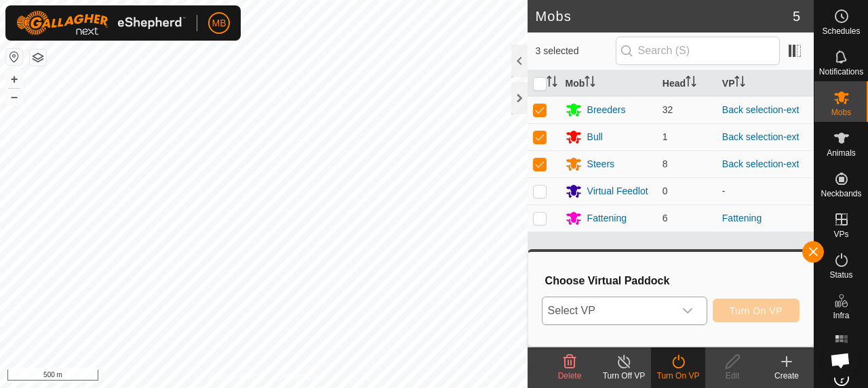 The height and width of the screenshot is (388, 868). What do you see at coordinates (840, 316) in the screenshot?
I see `span: Infra` at bounding box center [840, 316].